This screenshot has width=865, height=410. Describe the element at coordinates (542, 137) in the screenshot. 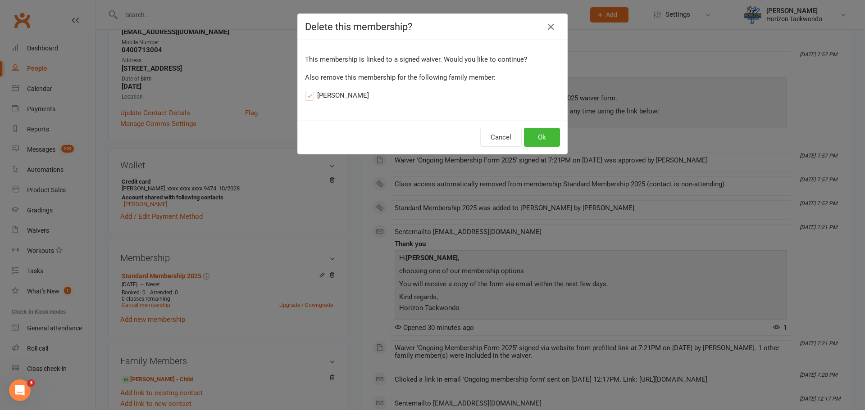

I see `button: Ok` at that location.